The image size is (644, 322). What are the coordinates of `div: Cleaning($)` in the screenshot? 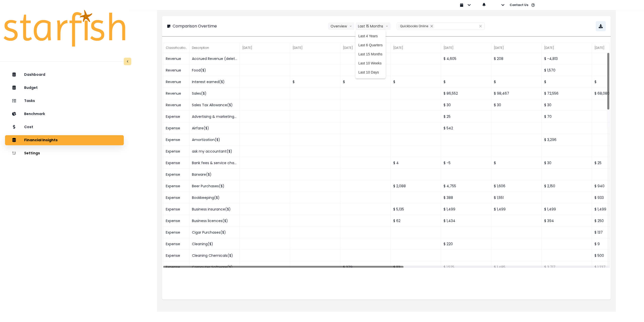 It's located at (215, 244).